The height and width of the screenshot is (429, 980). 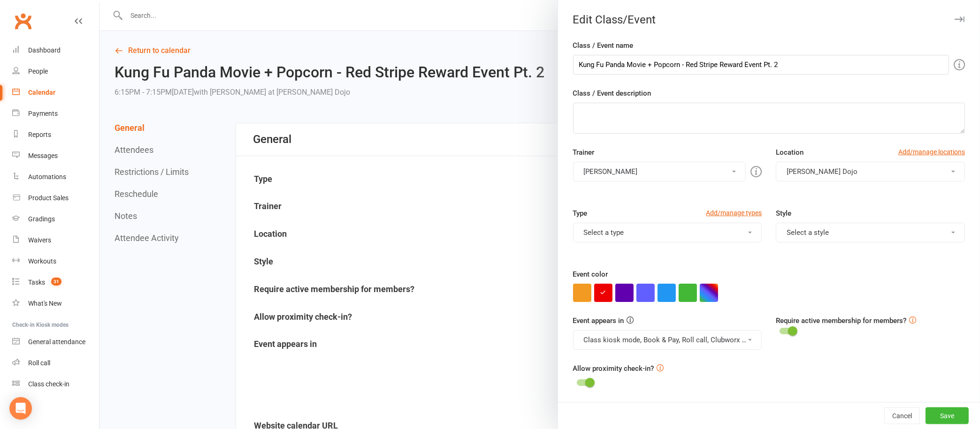 What do you see at coordinates (947, 416) in the screenshot?
I see `button: Save` at bounding box center [947, 416].